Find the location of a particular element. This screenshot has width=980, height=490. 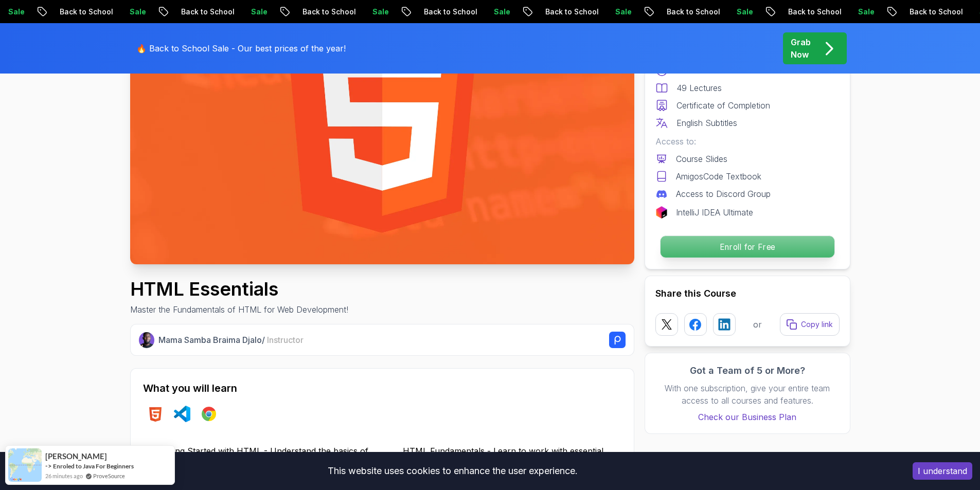

p: HTML Fundamentals - Learn to work with essential elements like headings, paragraphs, lists, table... is located at coordinates (511, 463).